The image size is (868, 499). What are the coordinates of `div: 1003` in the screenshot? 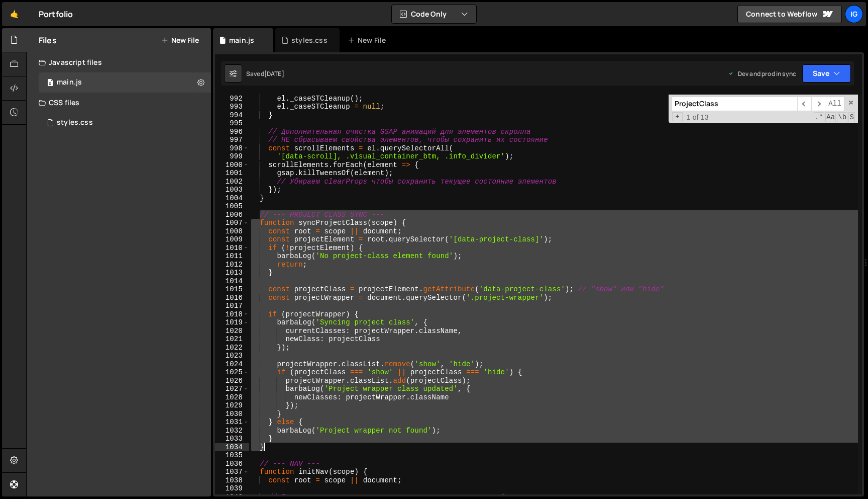 It's located at (232, 189).